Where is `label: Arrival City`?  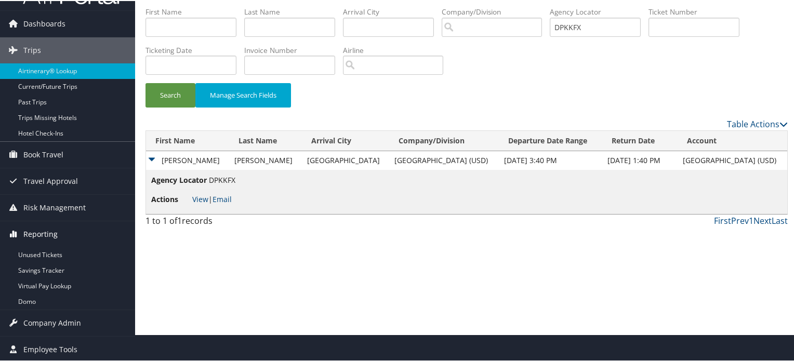
label: Arrival City is located at coordinates (392, 11).